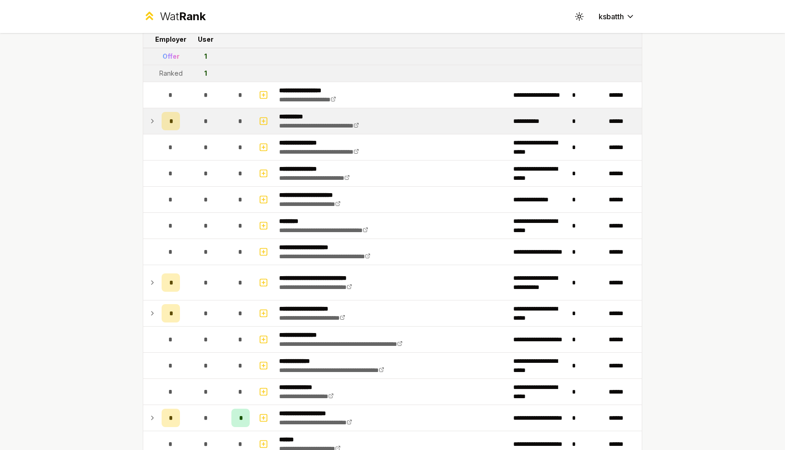 This screenshot has height=450, width=785. What do you see at coordinates (183, 17) in the screenshot?
I see `div: Wat` at bounding box center [183, 17].